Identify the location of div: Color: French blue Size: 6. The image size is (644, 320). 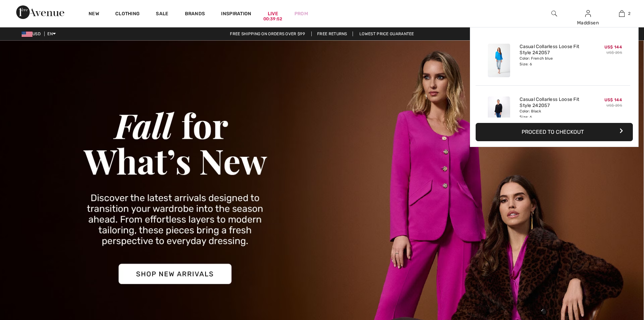
(553, 61).